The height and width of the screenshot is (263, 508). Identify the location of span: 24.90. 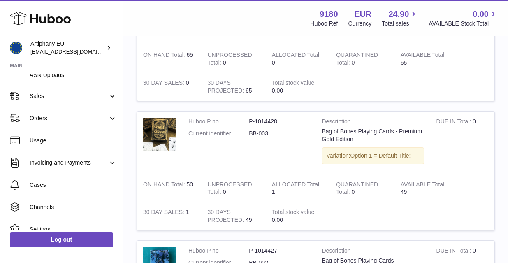
(399, 14).